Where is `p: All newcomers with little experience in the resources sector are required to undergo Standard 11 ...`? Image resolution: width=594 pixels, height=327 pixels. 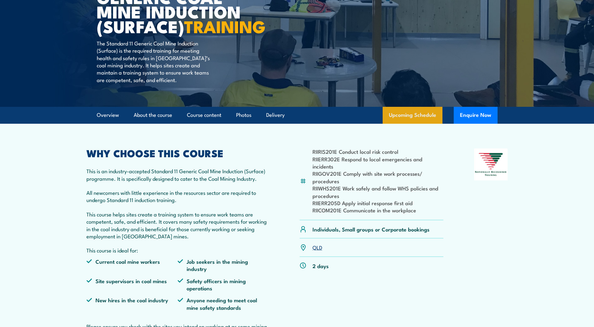 p: All newcomers with little experience in the resources sector are required to undergo Standard 11 ... is located at coordinates (178, 196).